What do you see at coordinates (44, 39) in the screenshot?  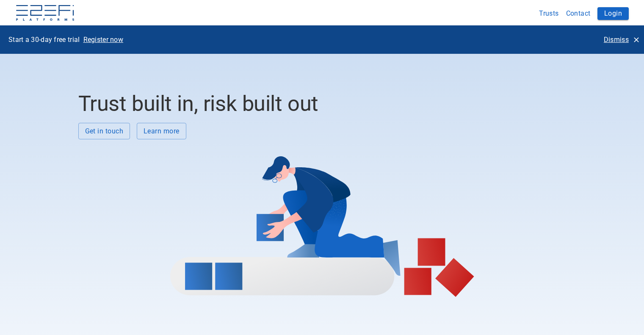 I see `p: Start a 30-day free trial` at bounding box center [44, 39].